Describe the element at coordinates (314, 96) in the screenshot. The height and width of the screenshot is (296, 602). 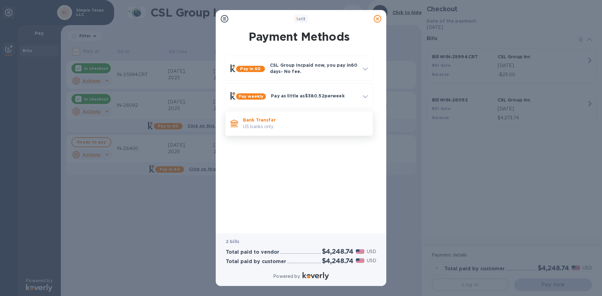
I see `p: Pay as little as $380.52 per week` at that location.